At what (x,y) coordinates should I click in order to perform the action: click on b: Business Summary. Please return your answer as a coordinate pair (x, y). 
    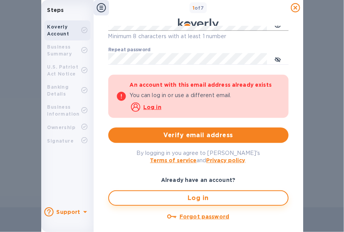
    Looking at the image, I should click on (60, 50).